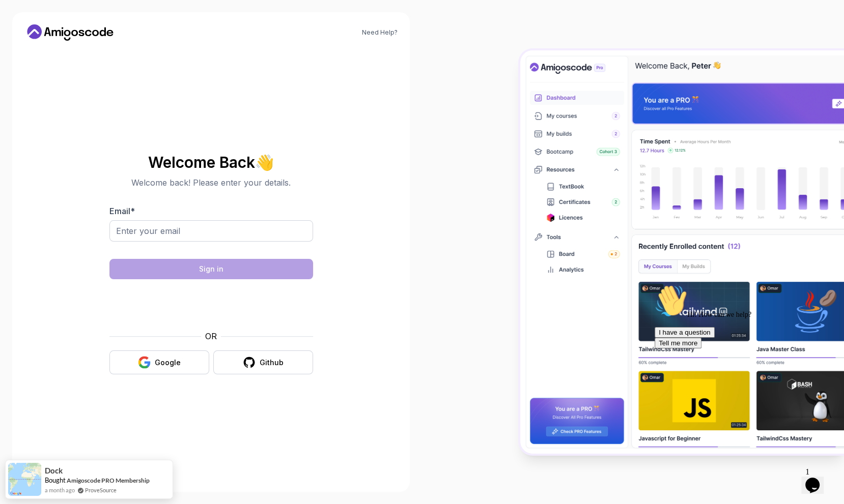 This screenshot has height=504, width=844. What do you see at coordinates (122, 211) in the screenshot?
I see `label: Email *` at bounding box center [122, 211].